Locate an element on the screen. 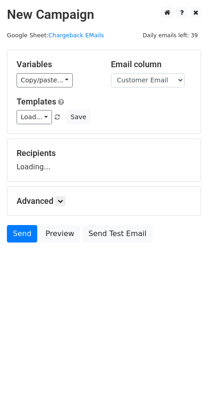 The image size is (208, 393). span: Daily emails left: 39 is located at coordinates (170, 35).